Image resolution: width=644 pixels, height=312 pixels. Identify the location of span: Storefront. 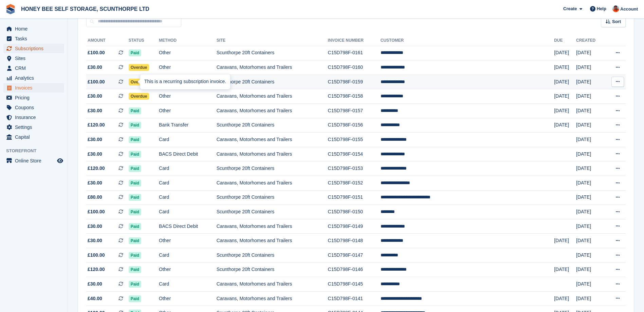
(37, 151).